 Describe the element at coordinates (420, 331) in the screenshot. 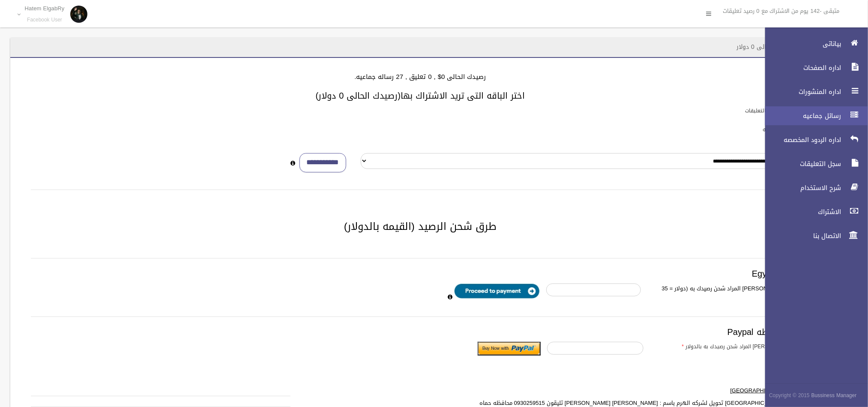

I see `h3: الدفع بواسطه Paypal` at that location.